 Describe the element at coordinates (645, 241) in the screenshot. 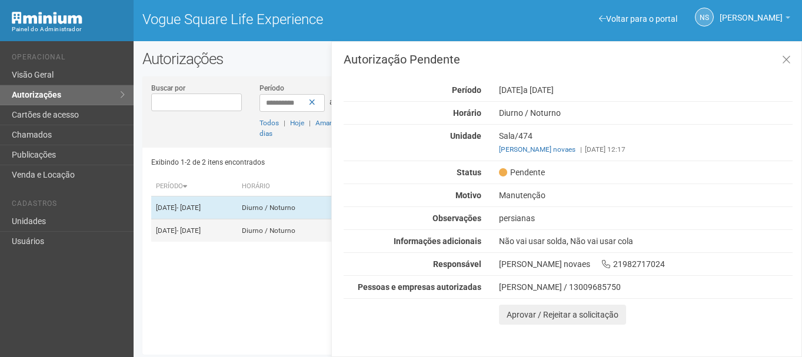

I see `div: Não vai usar solda, Não vai usar cola` at that location.